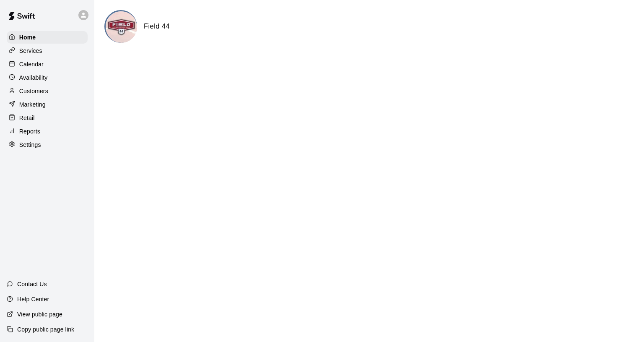 The image size is (644, 342). I want to click on a: Reports, so click(47, 131).